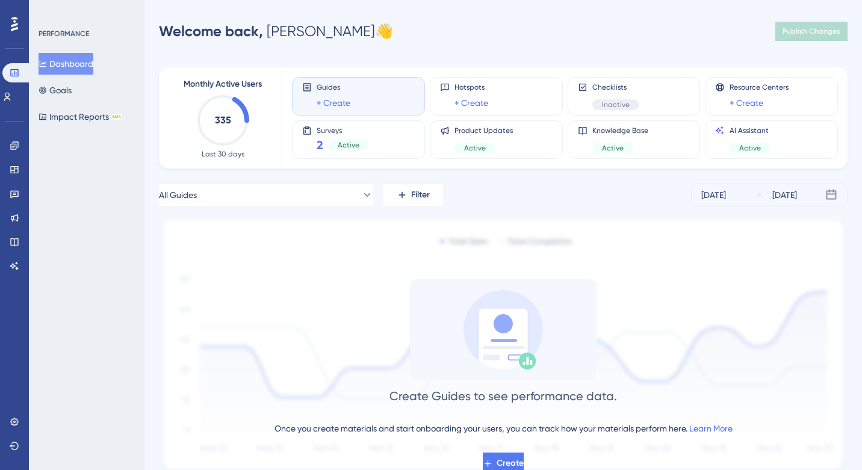 The width and height of the screenshot is (862, 470). Describe the element at coordinates (420, 195) in the screenshot. I see `span: Filter` at that location.